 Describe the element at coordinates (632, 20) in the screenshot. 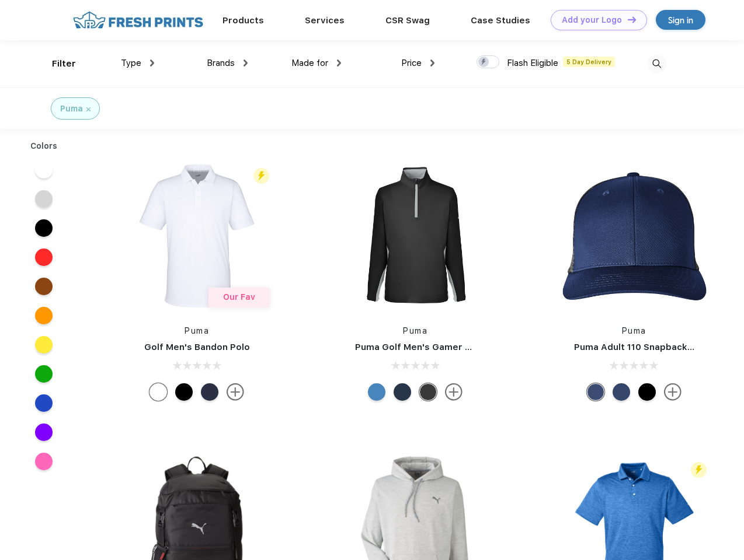

I see `img: DT` at that location.